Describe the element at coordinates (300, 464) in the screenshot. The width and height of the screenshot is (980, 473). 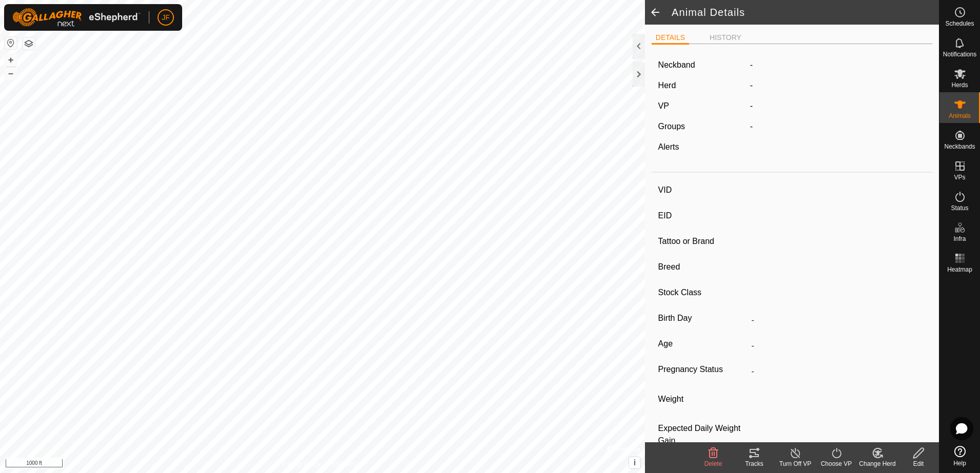
I see `a: Privacy Policy` at that location.